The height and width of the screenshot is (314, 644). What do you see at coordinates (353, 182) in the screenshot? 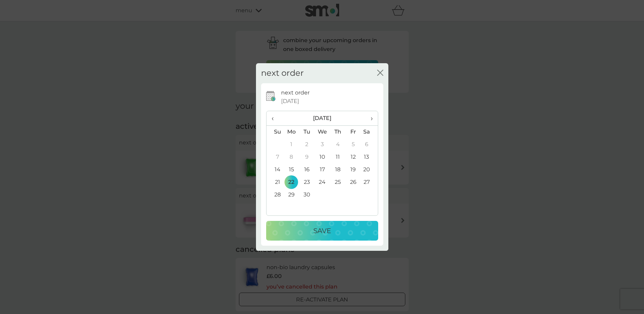
I see `td: 26` at bounding box center [353, 182].